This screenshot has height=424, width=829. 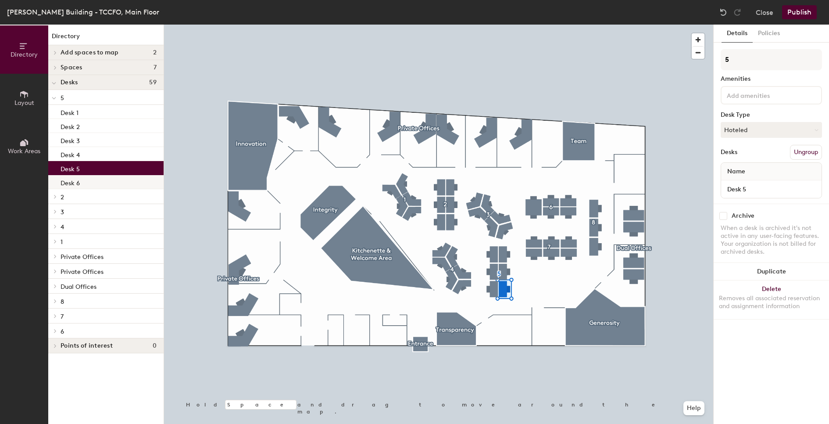 What do you see at coordinates (771, 79) in the screenshot?
I see `div: Amenities` at bounding box center [771, 79].